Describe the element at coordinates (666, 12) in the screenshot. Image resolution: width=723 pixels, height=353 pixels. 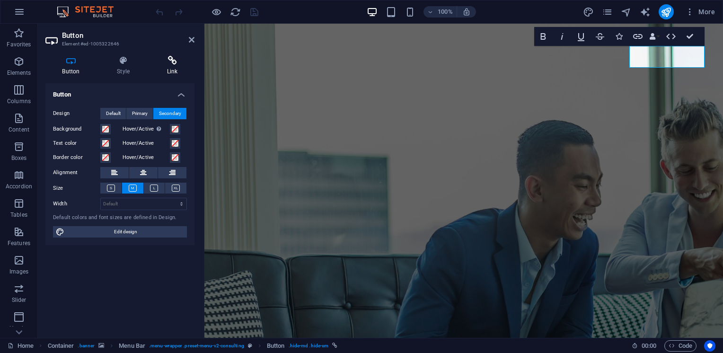
I see `button: publish` at that location.